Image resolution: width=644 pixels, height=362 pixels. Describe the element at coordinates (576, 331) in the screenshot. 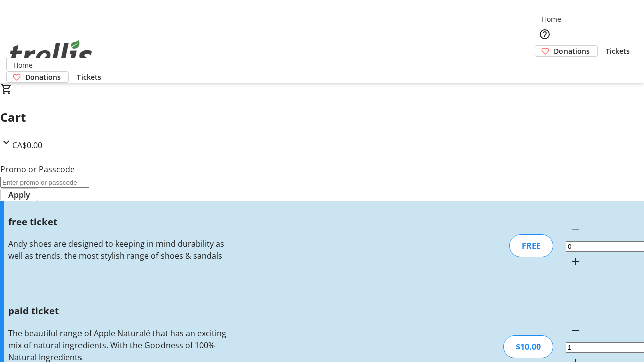

I see `button: Decrement by one` at that location.